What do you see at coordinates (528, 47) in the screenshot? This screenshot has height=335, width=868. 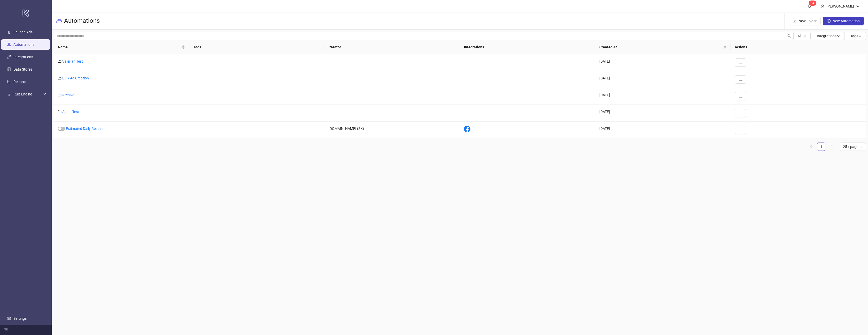 I see `th: Integrations` at bounding box center [528, 47].